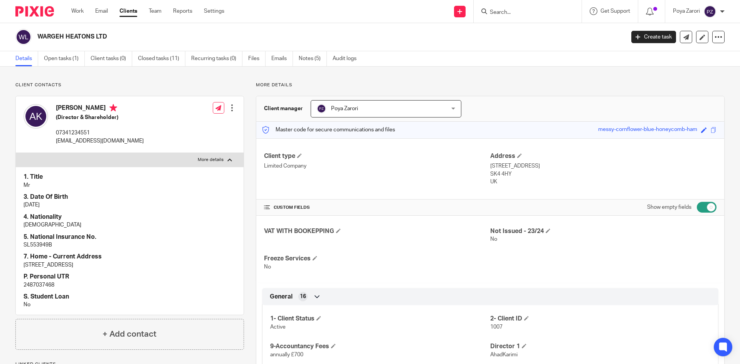 This screenshot has height=364, width=740. I want to click on label: Show empty fields, so click(669, 207).